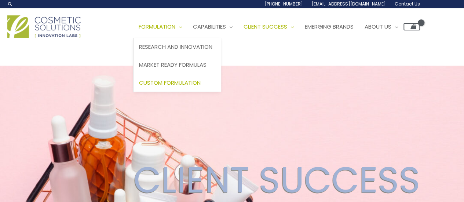  Describe the element at coordinates (173, 65) in the screenshot. I see `span: Market Ready Formulas` at that location.